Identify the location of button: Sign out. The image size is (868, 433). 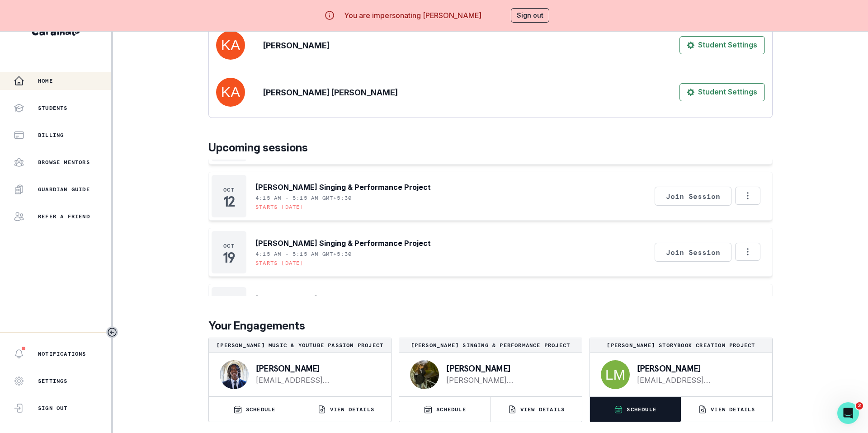
(530, 16).